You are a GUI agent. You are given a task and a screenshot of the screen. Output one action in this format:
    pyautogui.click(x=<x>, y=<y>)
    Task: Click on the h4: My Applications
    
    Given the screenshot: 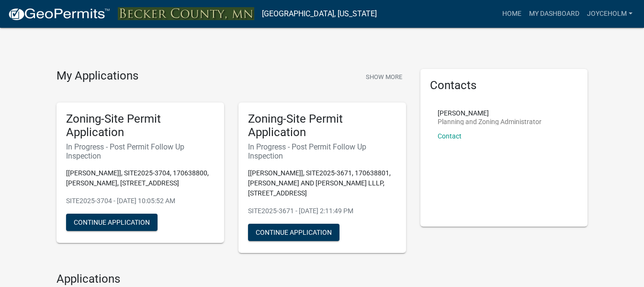 What is the action you would take?
    pyautogui.click(x=97, y=76)
    